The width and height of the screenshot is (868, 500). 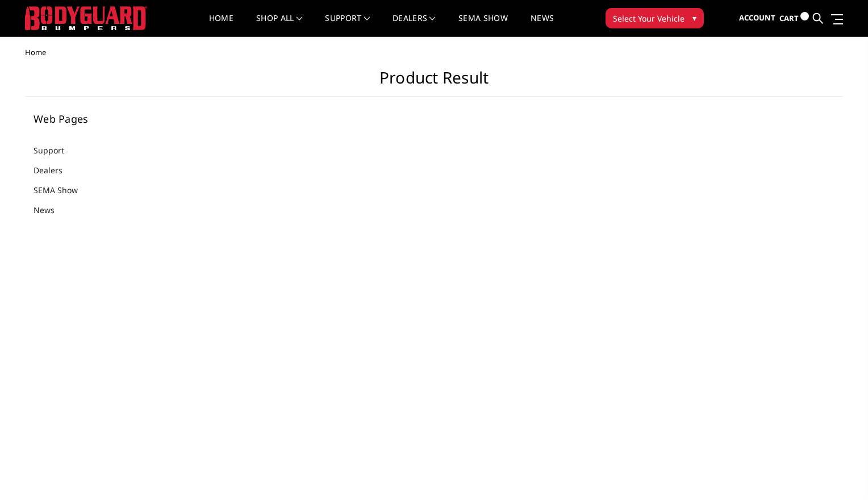 I want to click on span: Cart, so click(x=789, y=18).